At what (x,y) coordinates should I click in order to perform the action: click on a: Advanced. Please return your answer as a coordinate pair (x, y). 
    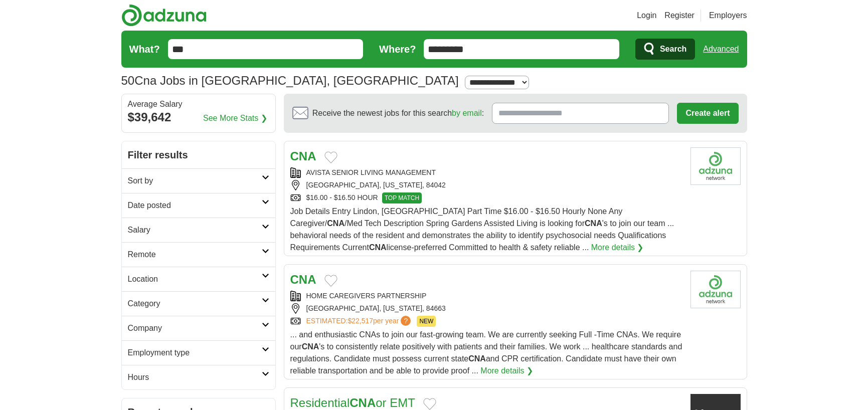
    Looking at the image, I should click on (721, 49).